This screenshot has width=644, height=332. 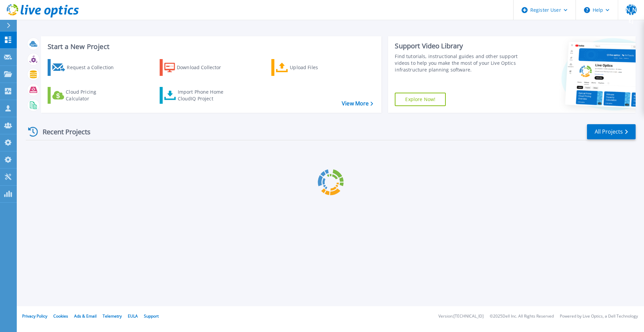 I want to click on a: View More, so click(x=357, y=103).